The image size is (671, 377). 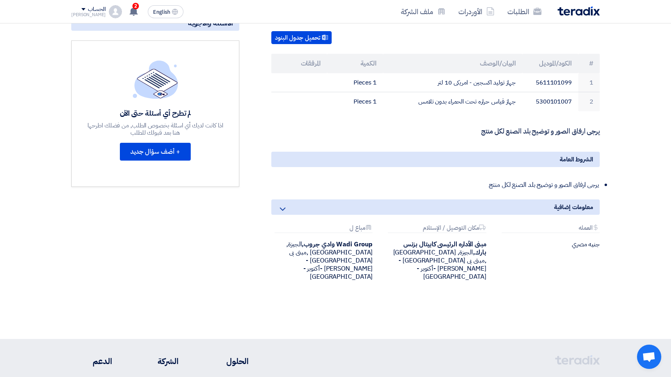 What do you see at coordinates (166, 12) in the screenshot?
I see `button: English` at bounding box center [166, 12].